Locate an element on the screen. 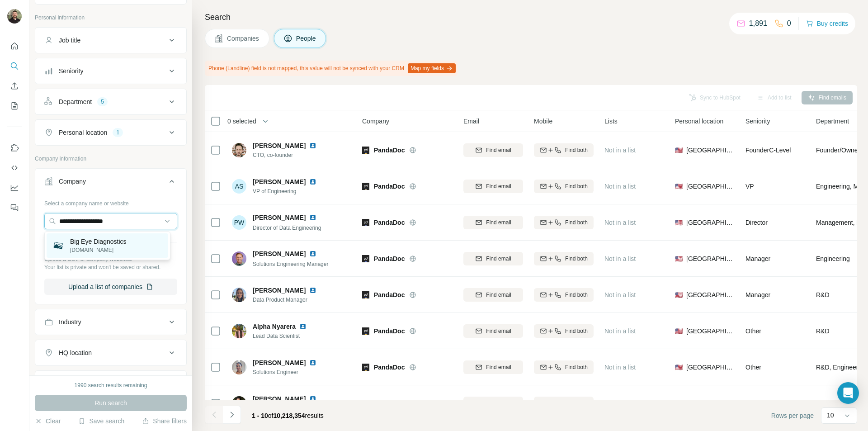 The image size is (868, 431). span: Email is located at coordinates (471, 121).